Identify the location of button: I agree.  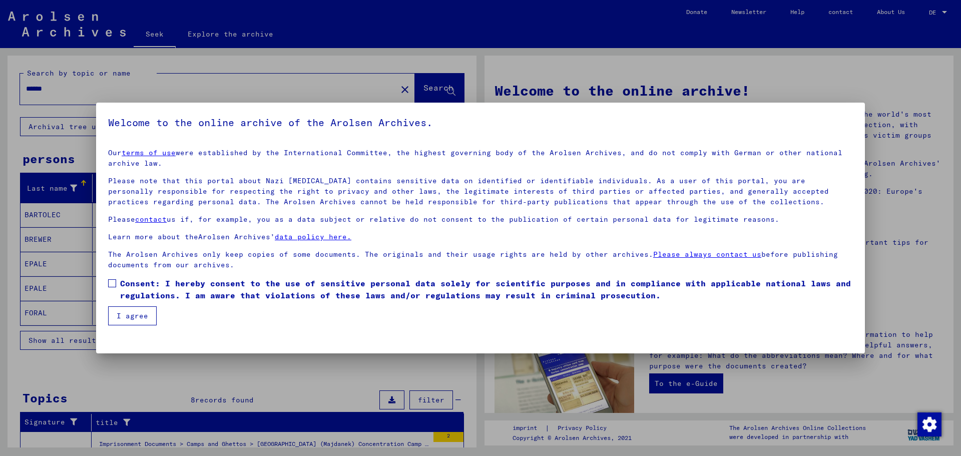
(132, 316).